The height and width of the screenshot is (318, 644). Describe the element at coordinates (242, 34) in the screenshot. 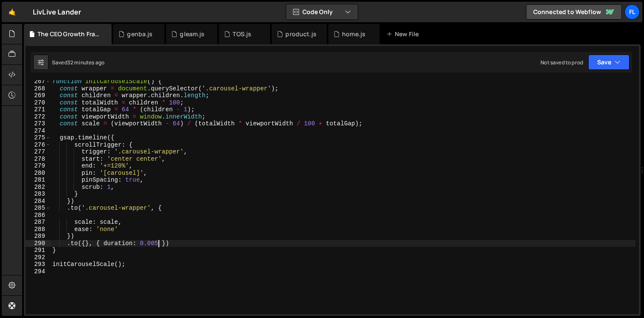

I see `div: TOS.js` at that location.